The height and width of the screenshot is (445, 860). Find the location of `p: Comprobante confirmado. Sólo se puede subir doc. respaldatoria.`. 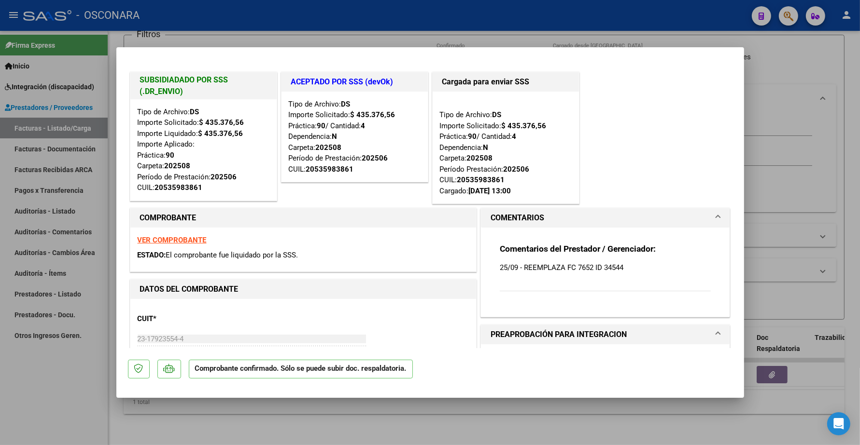

p: Comprobante confirmado. Sólo se puede subir doc. respaldatoria. is located at coordinates (301, 369).